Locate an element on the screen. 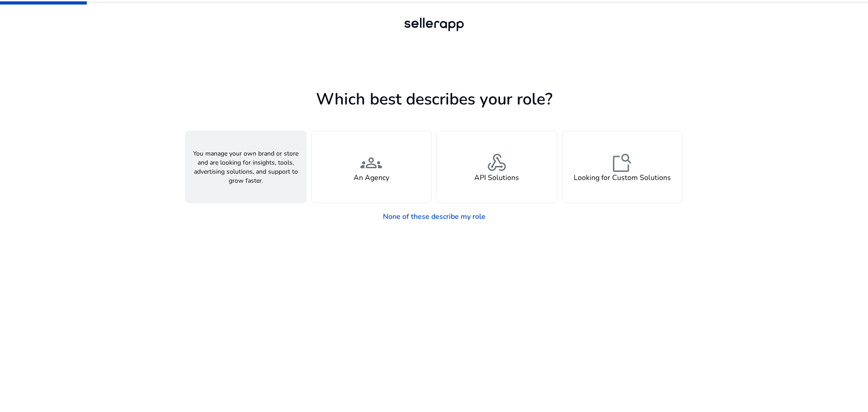  button: groupsAn Agency is located at coordinates (372, 167).